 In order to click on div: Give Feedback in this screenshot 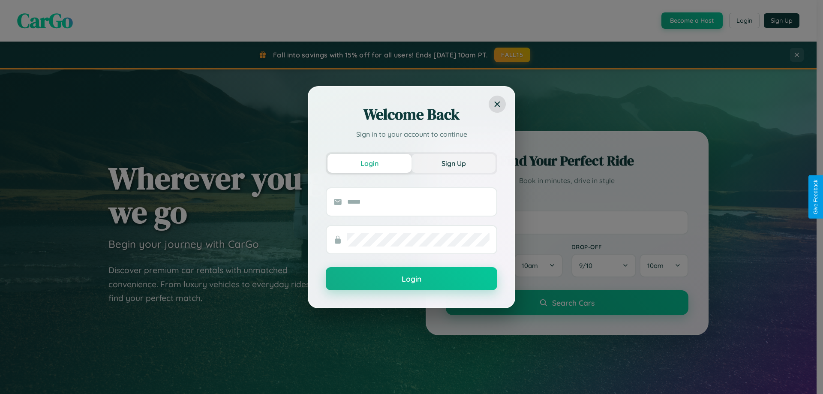, I will do `click(816, 197)`.